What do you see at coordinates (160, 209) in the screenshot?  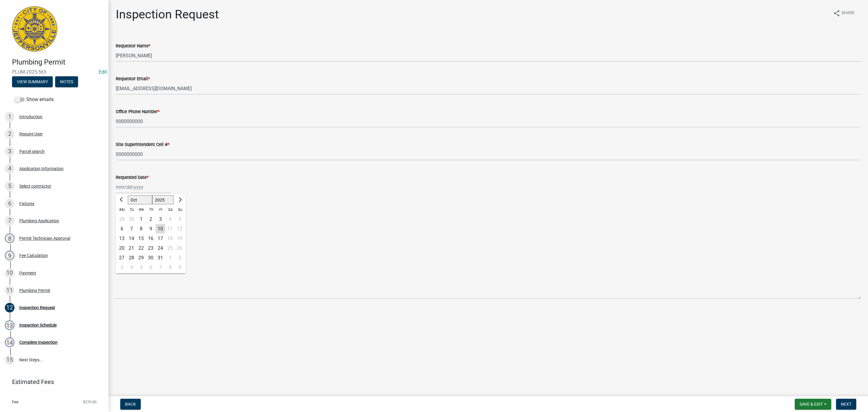 I see `div: Fr` at bounding box center [160, 209].